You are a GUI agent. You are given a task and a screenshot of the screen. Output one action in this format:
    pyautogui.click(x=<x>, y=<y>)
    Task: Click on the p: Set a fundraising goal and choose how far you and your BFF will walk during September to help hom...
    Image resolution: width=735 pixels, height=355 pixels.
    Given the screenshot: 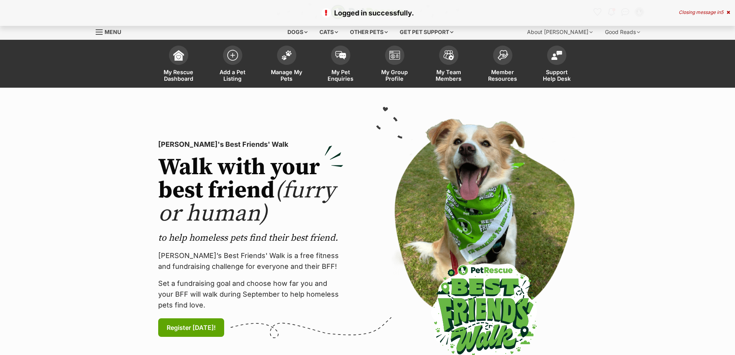 What is the action you would take?
    pyautogui.click(x=251, y=294)
    